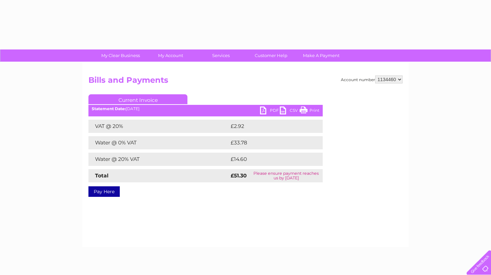  What do you see at coordinates (138, 99) in the screenshot?
I see `a: Current Invoice` at bounding box center [138, 99].